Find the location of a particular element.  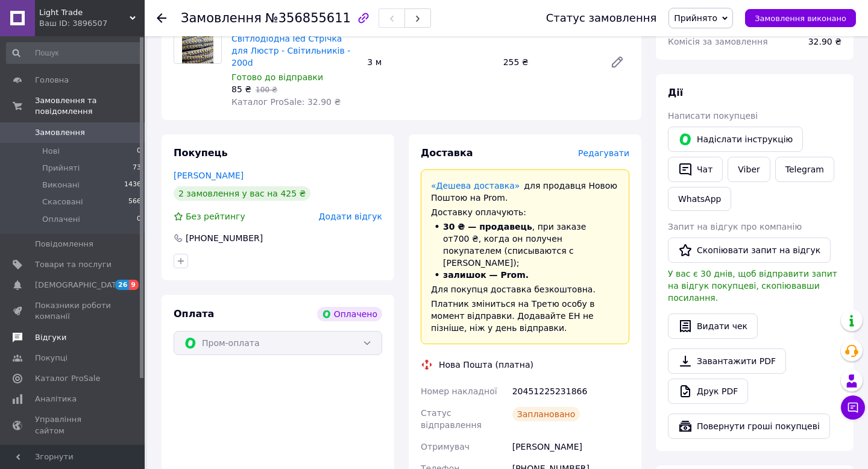

span: Light Trade is located at coordinates (84, 13).